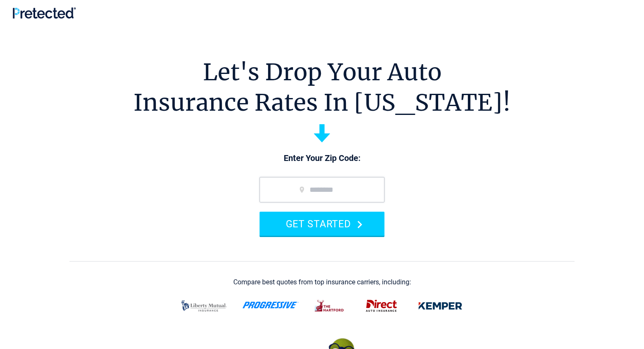 This screenshot has height=349, width=644. Describe the element at coordinates (440, 306) in the screenshot. I see `img: kemper` at that location.